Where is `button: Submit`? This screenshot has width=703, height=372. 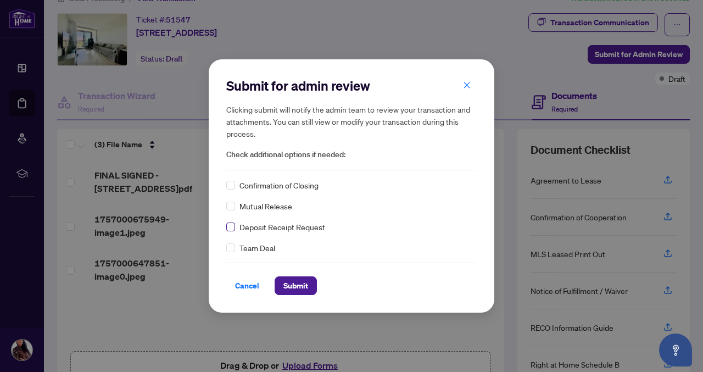
button: Submit is located at coordinates (296, 286).